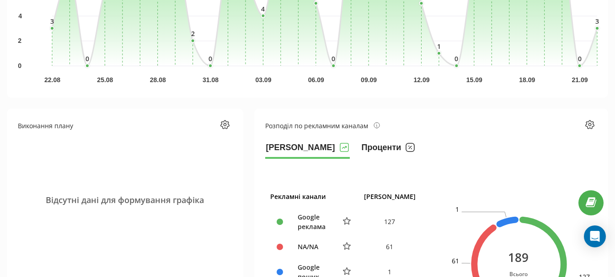 The width and height of the screenshot is (615, 277). Describe the element at coordinates (421, 80) in the screenshot. I see `text: 12.09` at that location.